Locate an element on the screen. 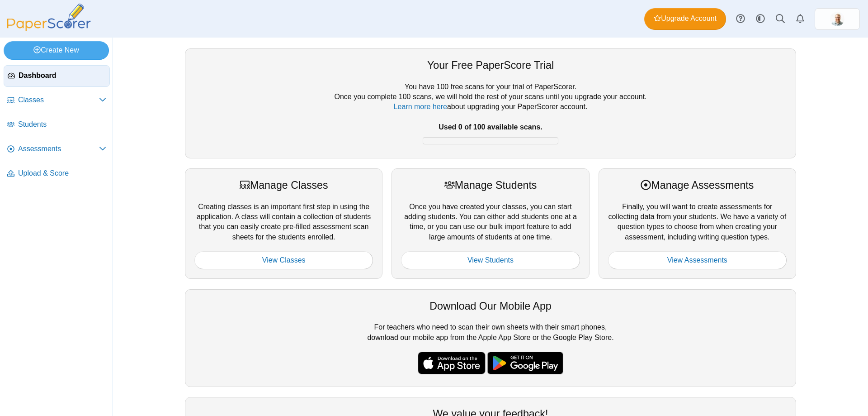 The image size is (868, 416). a: Classes is located at coordinates (57, 100).